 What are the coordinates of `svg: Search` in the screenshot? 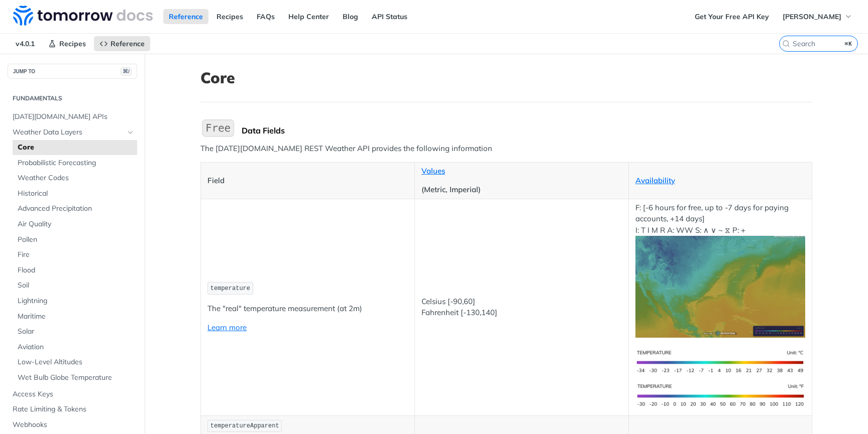 It's located at (787, 44).